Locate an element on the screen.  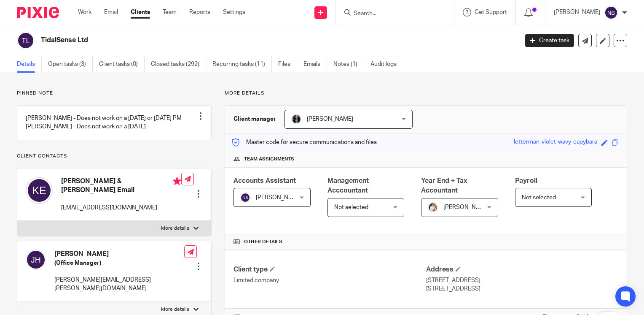
a: Emails is located at coordinates (315, 64).